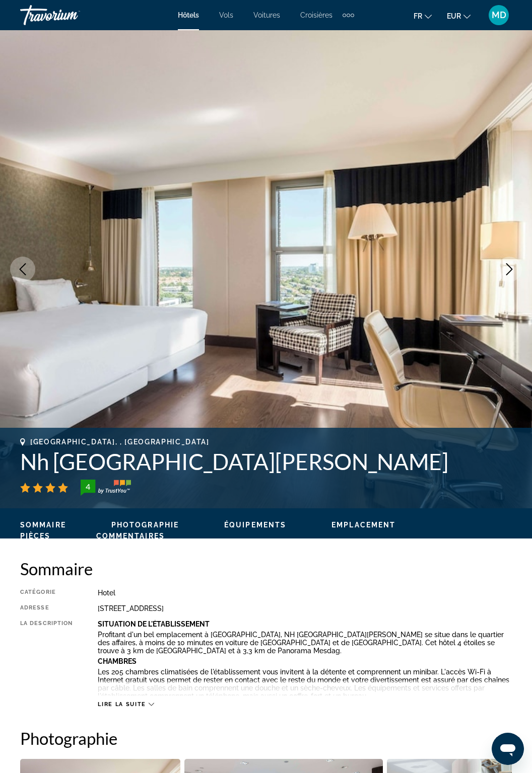 The width and height of the screenshot is (532, 773). Describe the element at coordinates (36, 537) in the screenshot. I see `span: Pièces` at that location.